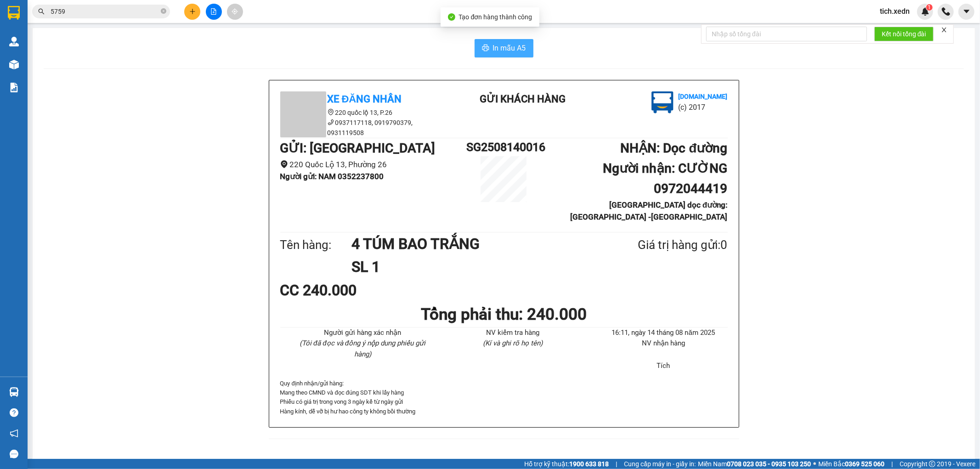 This screenshot has width=980, height=469. I want to click on span: copyright, so click(932, 464).